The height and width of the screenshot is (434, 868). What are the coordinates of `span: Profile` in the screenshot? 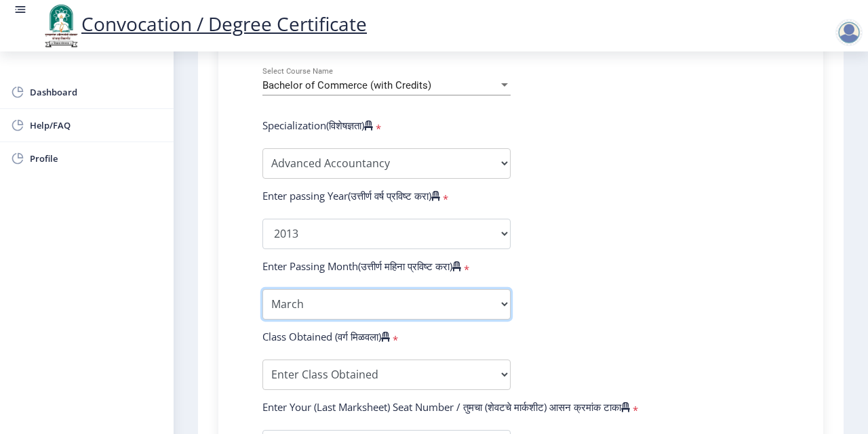 It's located at (96, 158).